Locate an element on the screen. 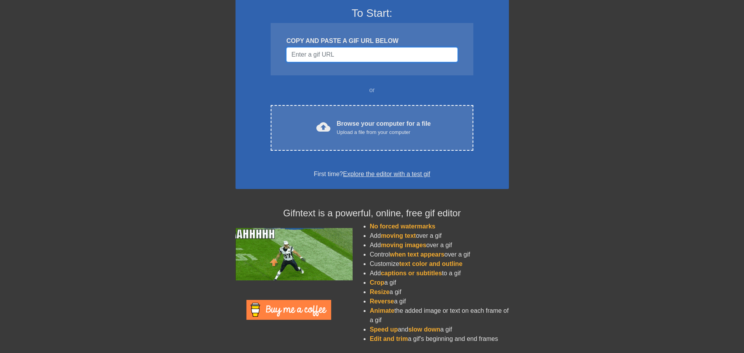 This screenshot has width=744, height=353. span: Animate is located at coordinates (382, 310).